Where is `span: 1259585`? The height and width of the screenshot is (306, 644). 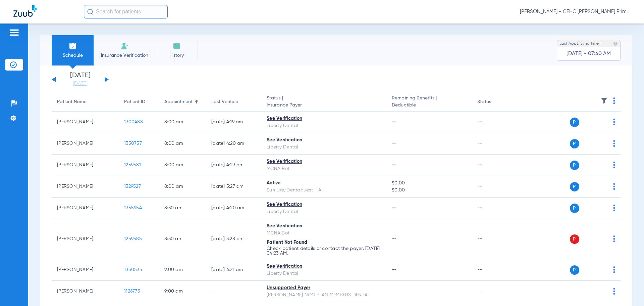
span: 1259585 is located at coordinates (133, 239).